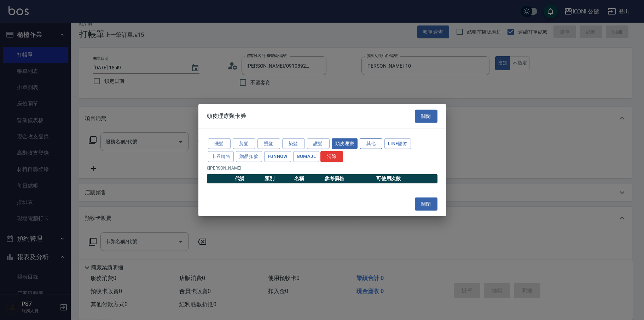 This screenshot has height=320, width=644. I want to click on button: 剪髮, so click(244, 144).